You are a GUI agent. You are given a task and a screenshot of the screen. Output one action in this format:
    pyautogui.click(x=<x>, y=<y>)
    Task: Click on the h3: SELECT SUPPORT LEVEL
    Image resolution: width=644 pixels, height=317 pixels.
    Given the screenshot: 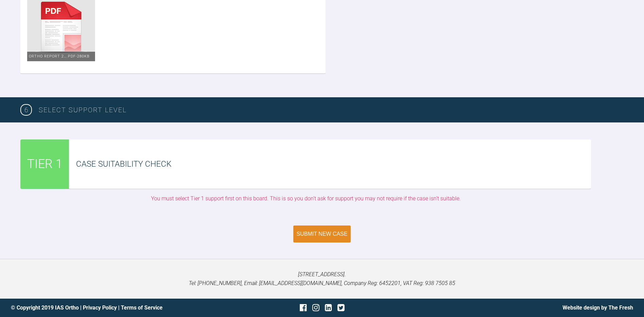 What is the action you would take?
    pyautogui.click(x=331, y=110)
    